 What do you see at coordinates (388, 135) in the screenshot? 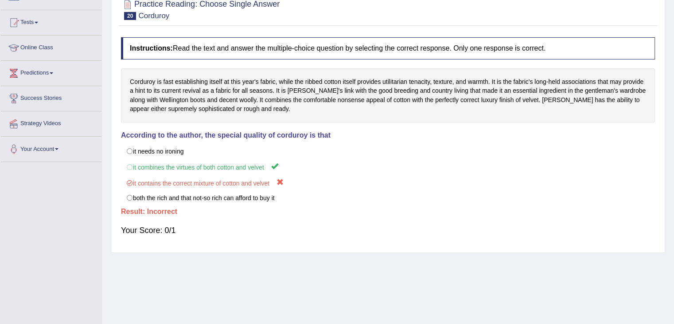
I see `h4: According to the author, the special quality of corduroy is that` at bounding box center [388, 135].